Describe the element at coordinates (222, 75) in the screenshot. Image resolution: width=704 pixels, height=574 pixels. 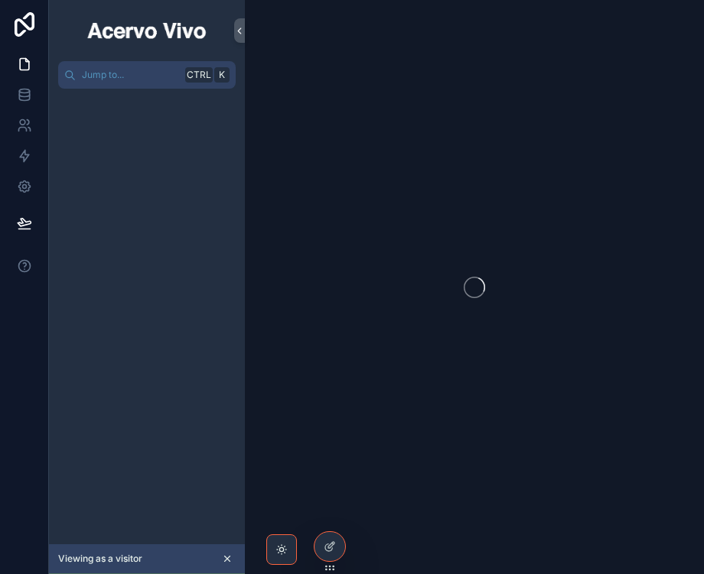
I see `span: K` at that location.